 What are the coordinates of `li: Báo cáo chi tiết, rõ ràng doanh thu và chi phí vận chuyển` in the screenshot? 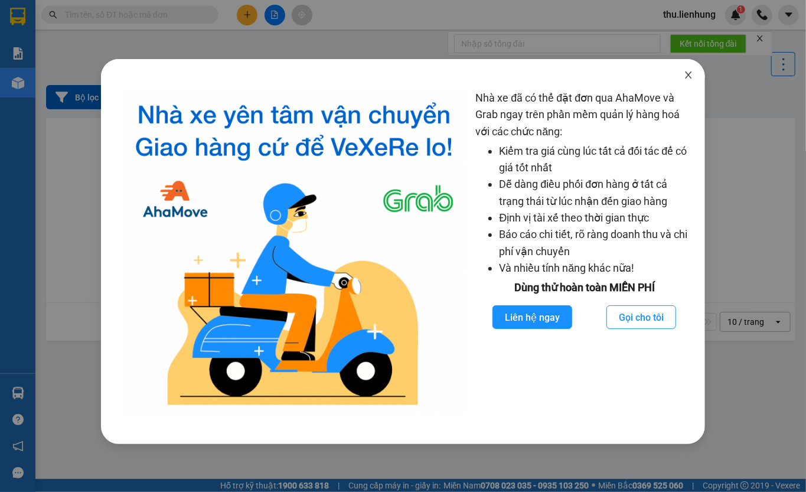 It's located at (595, 243).